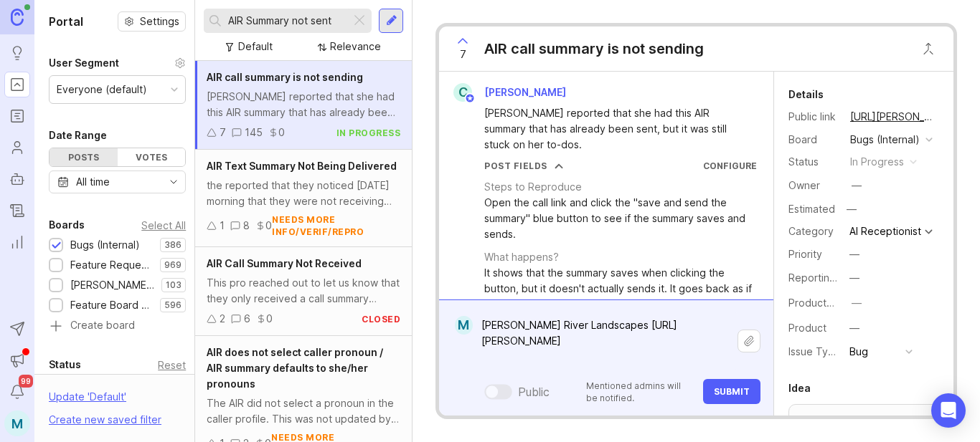 This screenshot has width=980, height=442. I want to click on div: in progress, so click(369, 133).